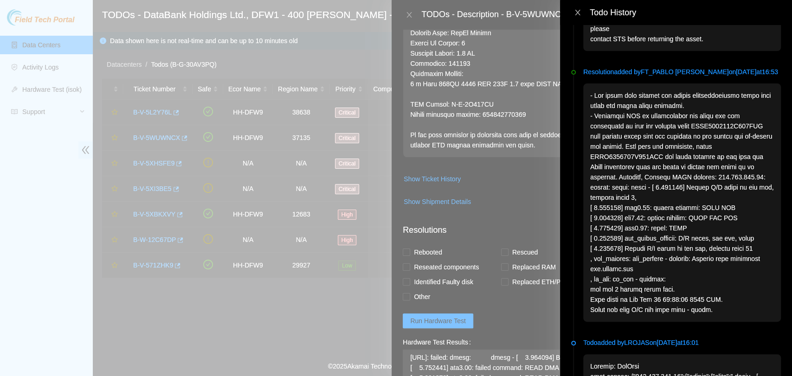  Describe the element at coordinates (578, 13) in the screenshot. I see `button: Close` at that location.